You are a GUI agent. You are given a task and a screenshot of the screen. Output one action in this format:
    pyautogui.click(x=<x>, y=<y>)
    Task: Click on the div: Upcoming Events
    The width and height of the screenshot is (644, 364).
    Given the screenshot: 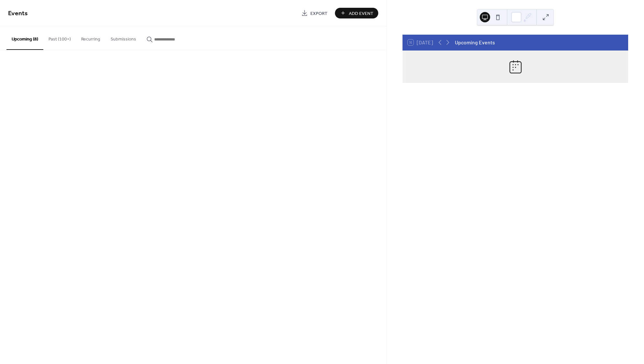 What is the action you would take?
    pyautogui.click(x=475, y=43)
    